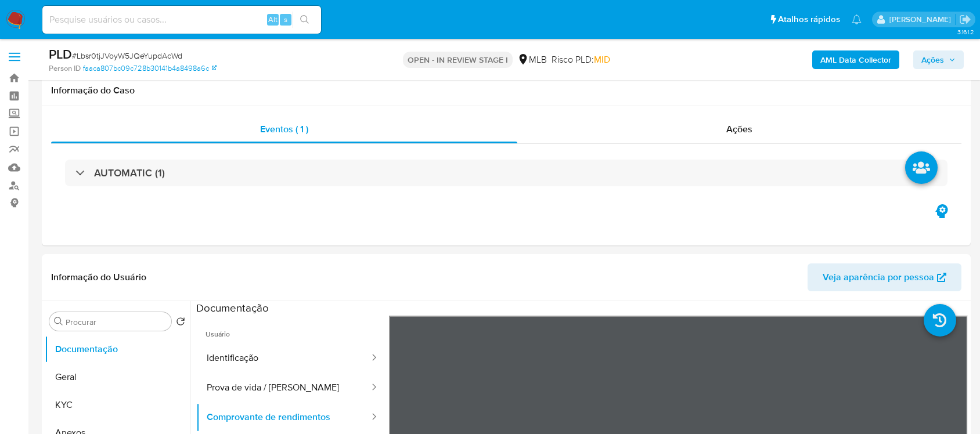 This screenshot has width=980, height=434. I want to click on a: Notificações, so click(856, 19).